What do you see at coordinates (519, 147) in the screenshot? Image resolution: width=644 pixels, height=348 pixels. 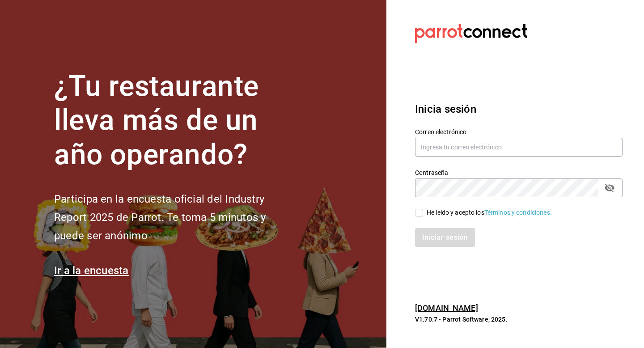 I see `input: Ingresa tu correo electrónico` at bounding box center [519, 147].